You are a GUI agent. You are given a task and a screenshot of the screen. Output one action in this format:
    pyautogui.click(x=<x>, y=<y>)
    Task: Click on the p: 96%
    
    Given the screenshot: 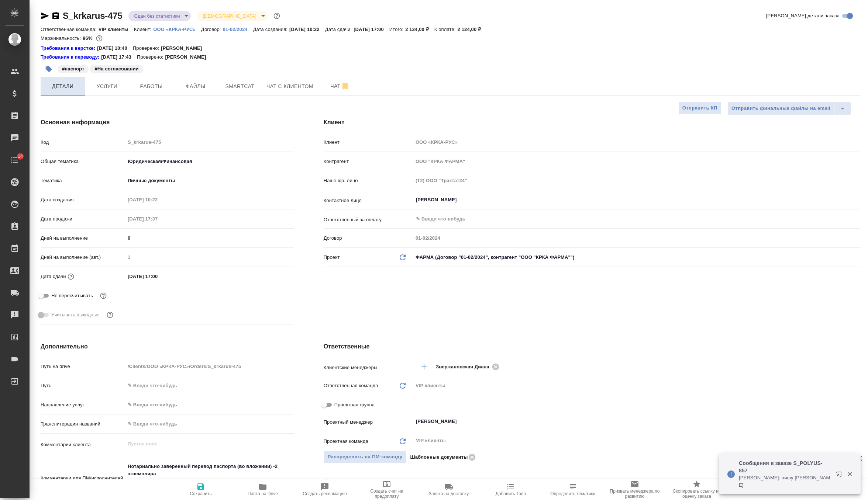 What is the action you would take?
    pyautogui.click(x=88, y=38)
    